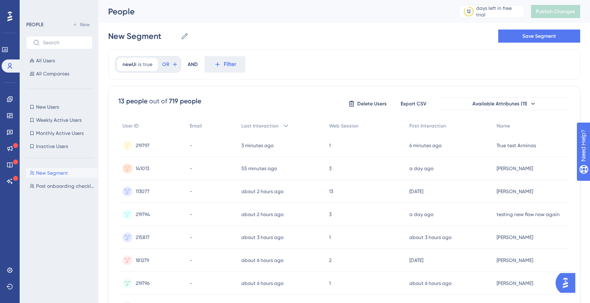  I want to click on span: testing new flow now again, so click(528, 214).